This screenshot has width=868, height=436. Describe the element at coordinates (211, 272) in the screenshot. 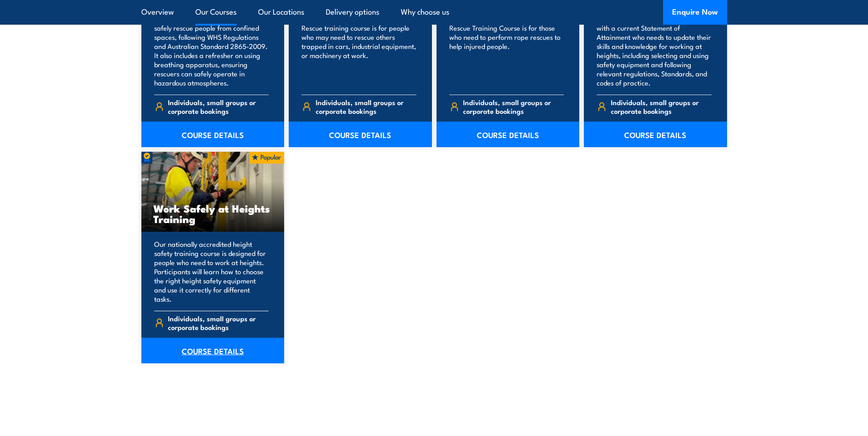

I see `p: Our nationally accredited height safety training course is designed for people who need to work a...` at that location.